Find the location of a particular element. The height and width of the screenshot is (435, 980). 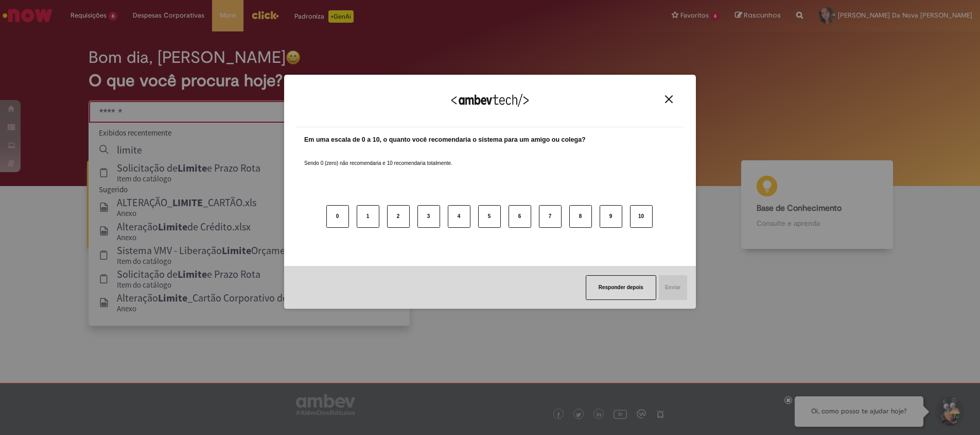

button: 10 is located at coordinates (642, 216).